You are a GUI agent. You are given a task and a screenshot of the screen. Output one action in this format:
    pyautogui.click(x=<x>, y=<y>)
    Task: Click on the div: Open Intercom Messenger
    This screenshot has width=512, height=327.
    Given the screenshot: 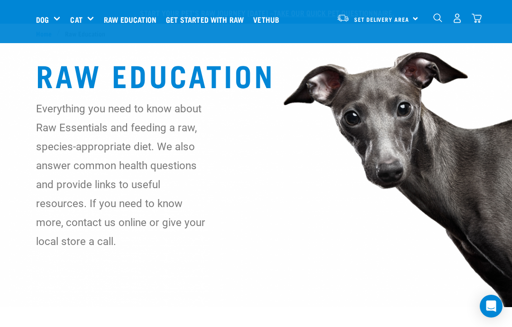 What is the action you would take?
    pyautogui.click(x=491, y=306)
    